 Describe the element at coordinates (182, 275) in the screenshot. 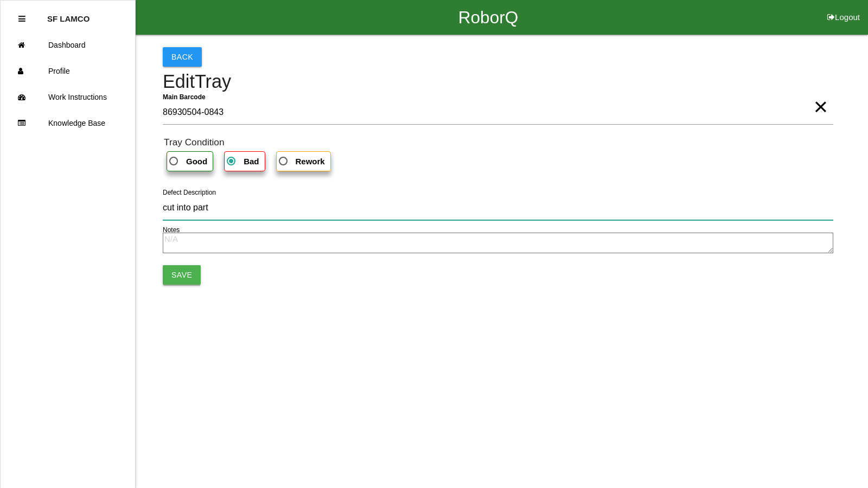

I see `button: Save` at that location.